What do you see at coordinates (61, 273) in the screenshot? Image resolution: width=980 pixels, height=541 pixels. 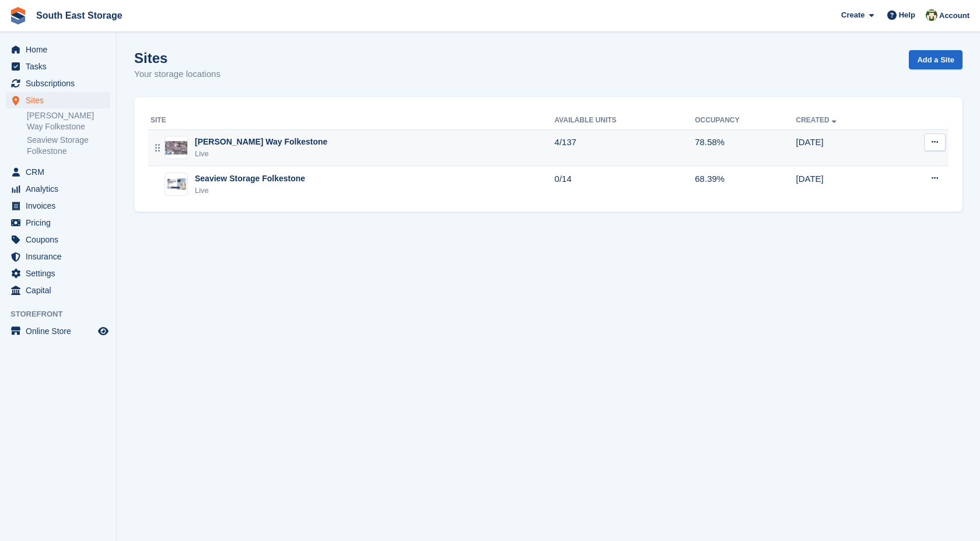 I see `span: Settings` at bounding box center [61, 273].